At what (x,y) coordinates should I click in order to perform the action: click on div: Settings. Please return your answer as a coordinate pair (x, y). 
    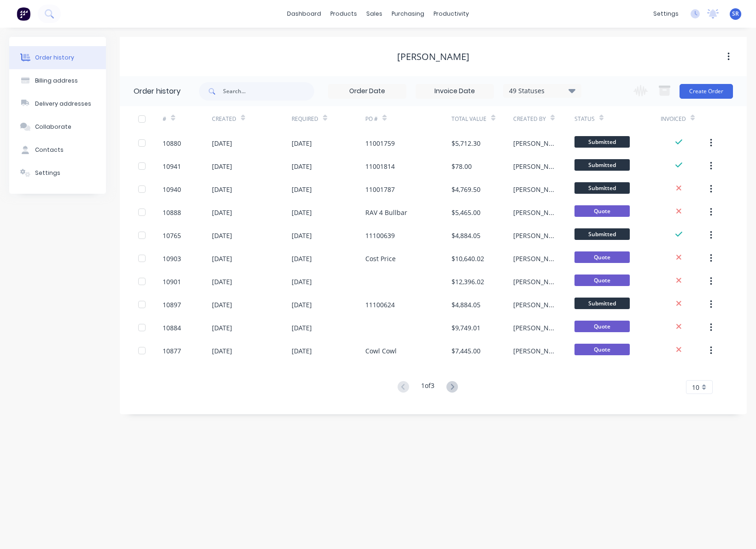
    Looking at the image, I should click on (47, 173).